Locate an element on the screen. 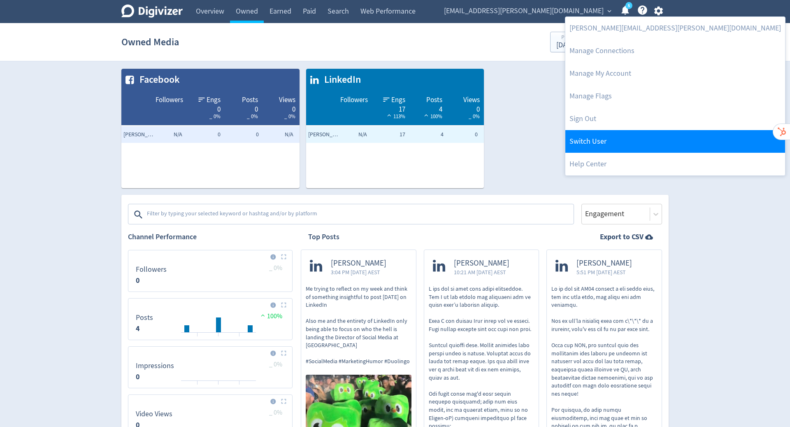 The image size is (790, 427). a: Manage Connections is located at coordinates (675, 51).